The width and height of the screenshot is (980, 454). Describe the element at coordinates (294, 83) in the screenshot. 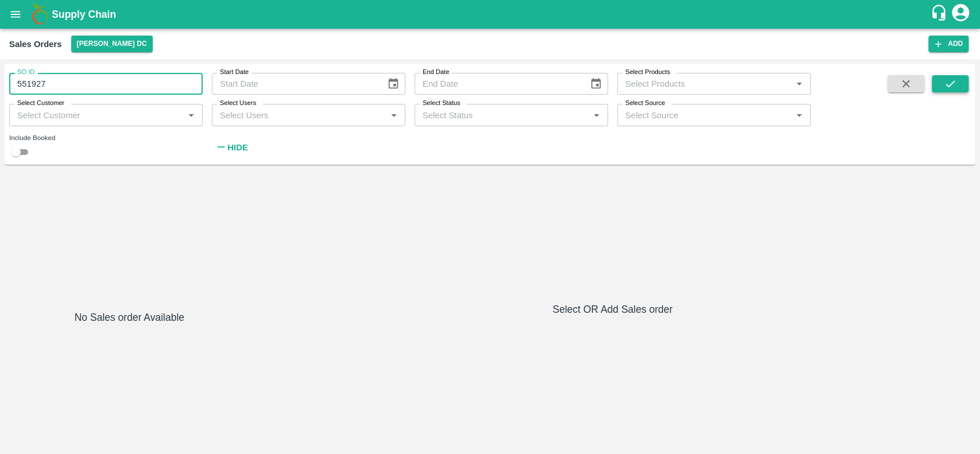

I see `input: Start Date` at that location.